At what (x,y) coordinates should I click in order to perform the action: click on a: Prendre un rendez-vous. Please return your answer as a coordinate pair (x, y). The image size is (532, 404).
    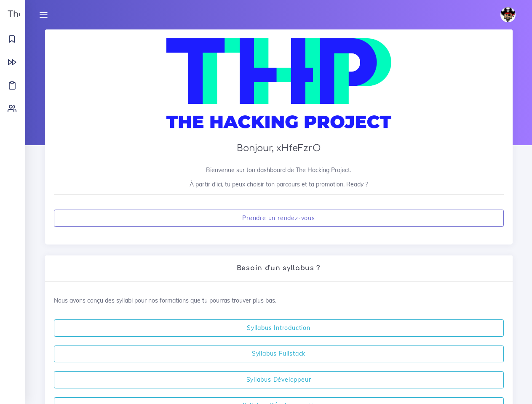
    Looking at the image, I should click on (279, 218).